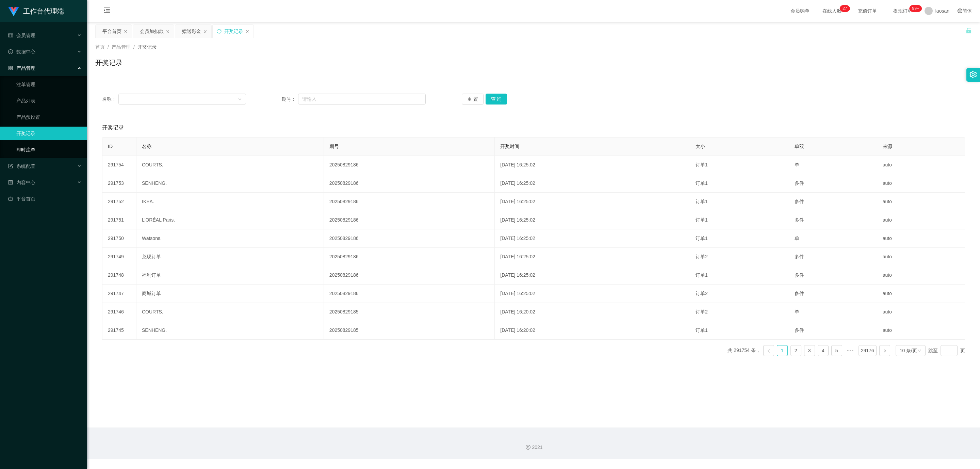 This screenshot has width=980, height=469. What do you see at coordinates (837, 350) in the screenshot?
I see `a: 5` at bounding box center [837, 350].